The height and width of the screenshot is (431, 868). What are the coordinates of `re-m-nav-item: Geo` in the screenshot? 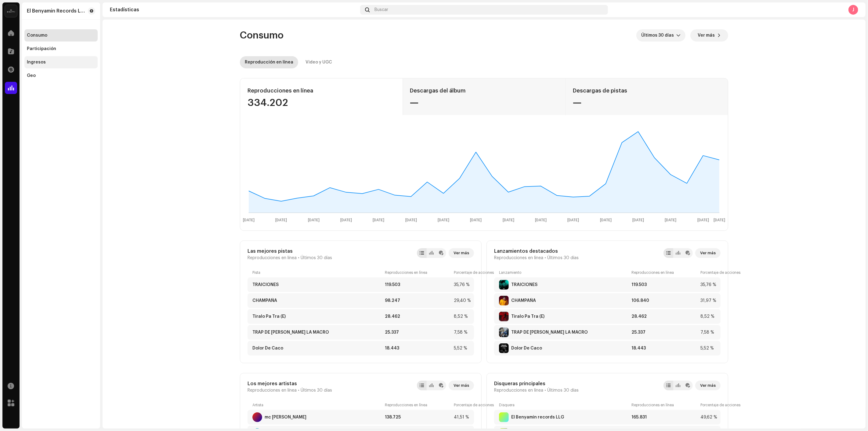 It's located at (61, 76).